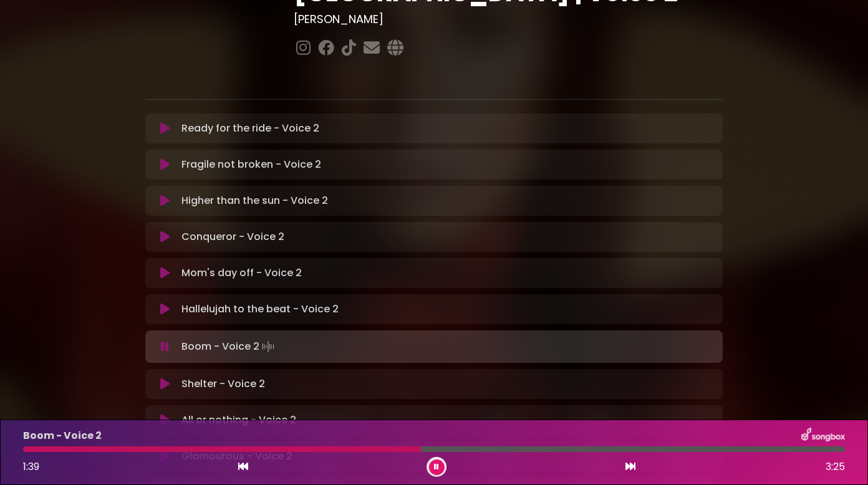 This screenshot has height=485, width=868. I want to click on span: 1:39, so click(31, 466).